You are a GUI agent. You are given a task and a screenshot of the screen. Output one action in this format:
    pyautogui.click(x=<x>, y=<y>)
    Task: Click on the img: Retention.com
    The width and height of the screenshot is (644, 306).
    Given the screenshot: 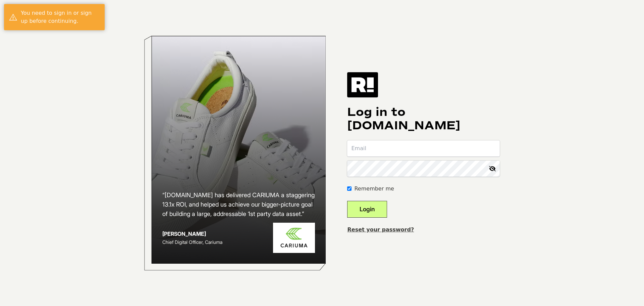 What is the action you would take?
    pyautogui.click(x=362, y=85)
    